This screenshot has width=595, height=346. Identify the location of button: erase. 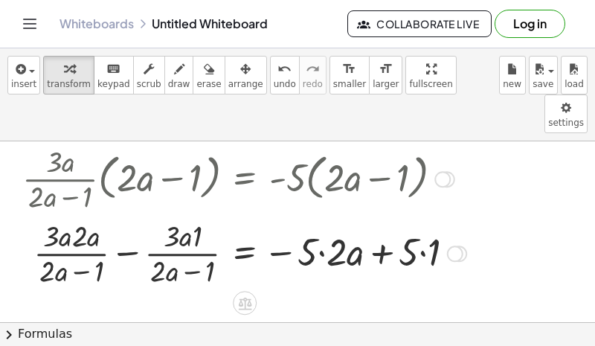
(208, 75).